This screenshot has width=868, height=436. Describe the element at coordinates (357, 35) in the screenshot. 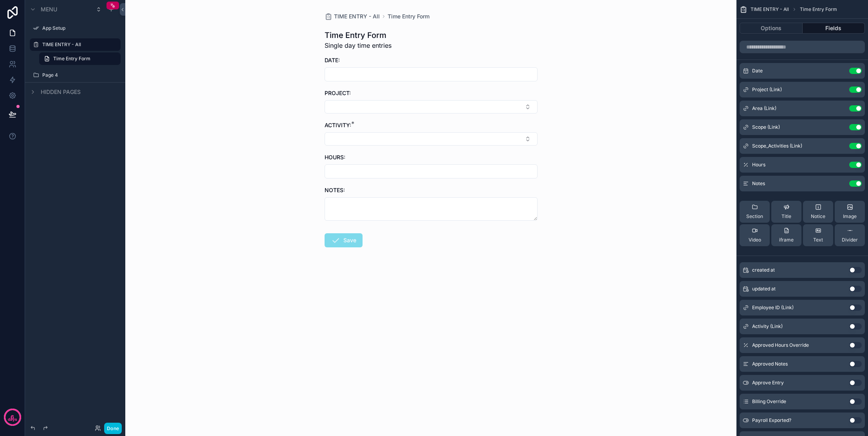

I see `h1: Time Entry Form` at that location.